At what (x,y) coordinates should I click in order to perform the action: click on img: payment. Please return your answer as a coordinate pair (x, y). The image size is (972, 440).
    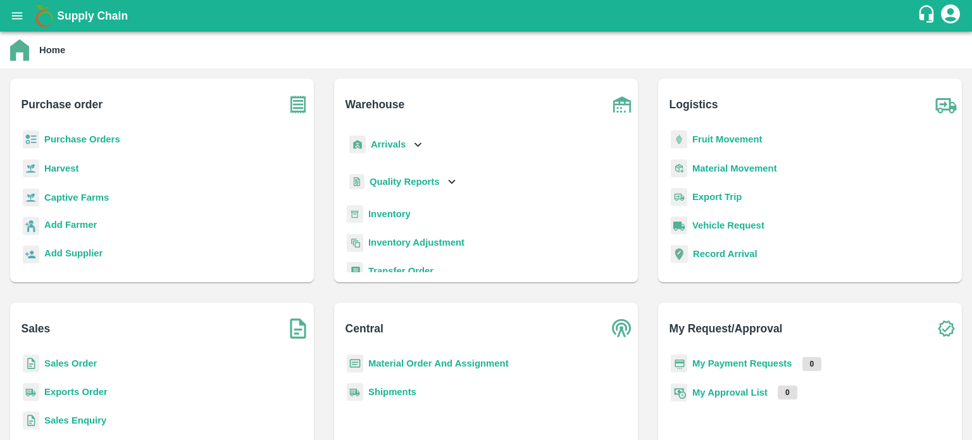
    Looking at the image, I should click on (679, 363).